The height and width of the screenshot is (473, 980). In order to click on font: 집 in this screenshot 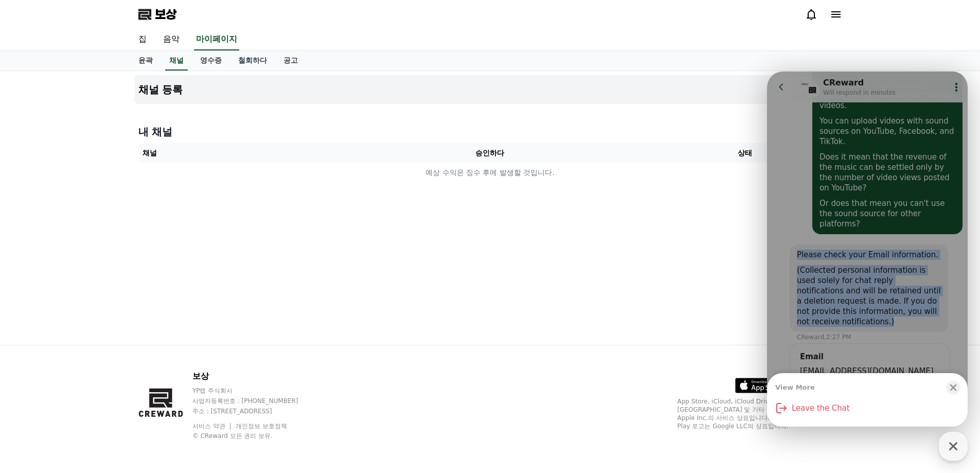, I will do `click(142, 38)`.